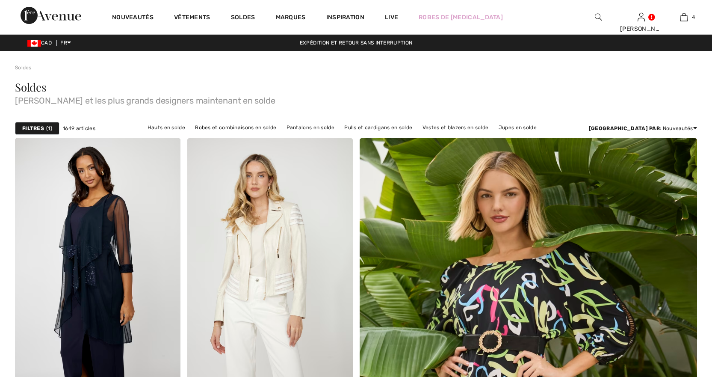 The width and height of the screenshot is (712, 377). What do you see at coordinates (684, 17) in the screenshot?
I see `img: Mon panier` at bounding box center [684, 17].